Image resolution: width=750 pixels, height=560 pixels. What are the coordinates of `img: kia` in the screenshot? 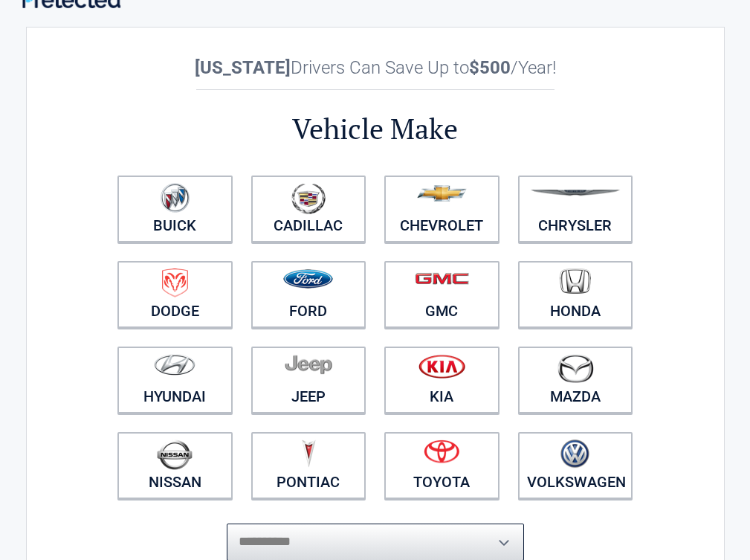 It's located at (442, 366).